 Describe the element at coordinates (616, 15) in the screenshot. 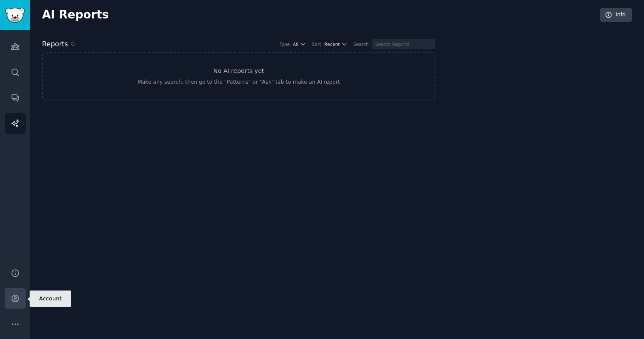

I see `a: Info` at that location.